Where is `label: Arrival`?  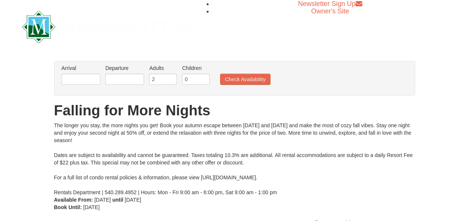
label: Arrival is located at coordinates (81, 68).